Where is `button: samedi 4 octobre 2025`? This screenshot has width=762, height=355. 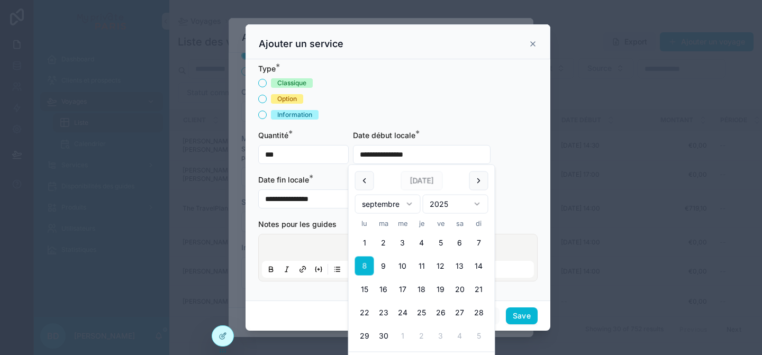 button: samedi 4 octobre 2025 is located at coordinates (460, 336).